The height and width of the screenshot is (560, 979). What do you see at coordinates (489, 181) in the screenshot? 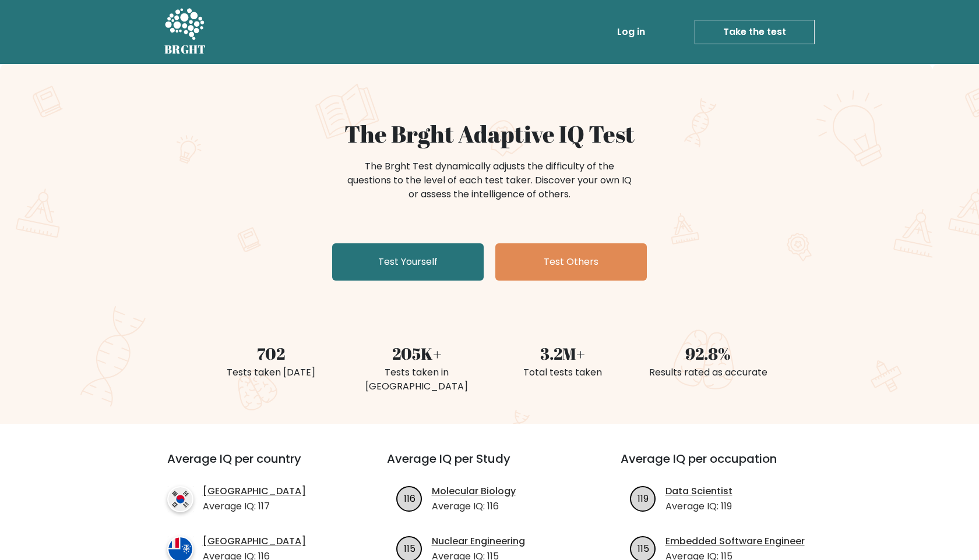
I see `div: The Brght Test dynamically adjusts the difficulty of the questions to the level of each test take...` at bounding box center [489, 181].